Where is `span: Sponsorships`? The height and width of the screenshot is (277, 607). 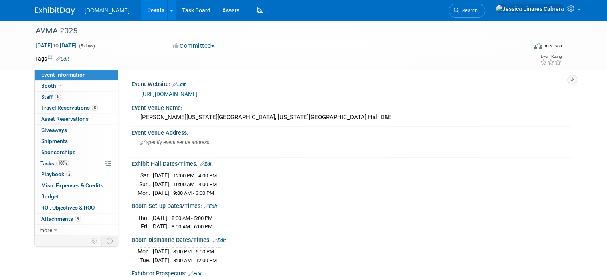
span: Sponsorships is located at coordinates (58, 152).